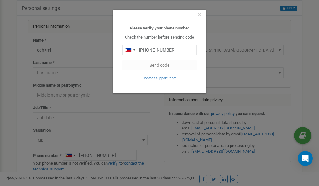  What do you see at coordinates (159, 50) in the screenshot?
I see `input: 0905 123 4567` at bounding box center [159, 50].